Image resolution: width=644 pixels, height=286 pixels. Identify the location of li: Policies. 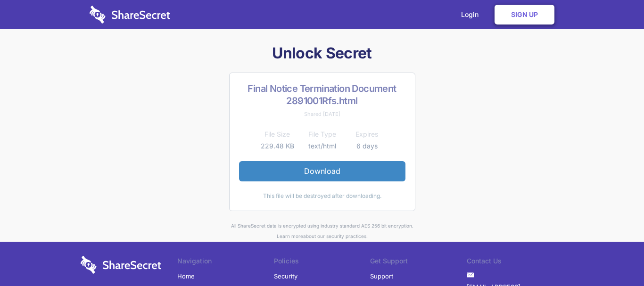
(322, 263).